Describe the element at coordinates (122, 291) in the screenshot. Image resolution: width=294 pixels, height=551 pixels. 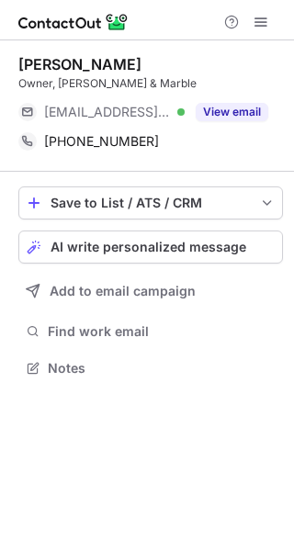
I see `span: Add to email campaign` at that location.